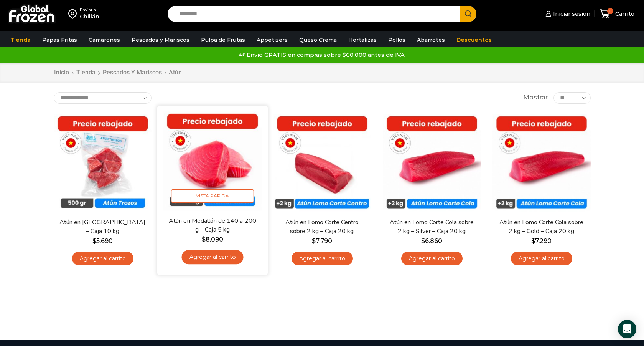  What do you see at coordinates (617, 14) in the screenshot?
I see `a: 0 Carrito` at bounding box center [617, 14].